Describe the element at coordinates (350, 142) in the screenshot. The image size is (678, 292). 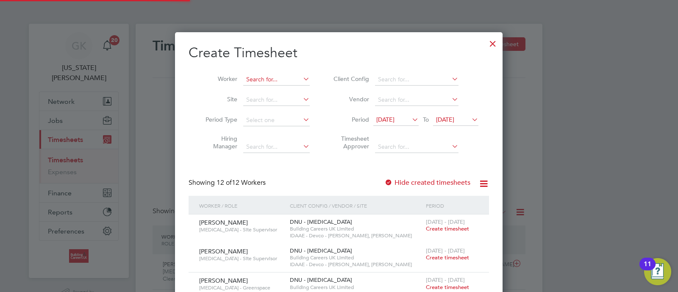
I see `label: Timesheet Approver` at that location.